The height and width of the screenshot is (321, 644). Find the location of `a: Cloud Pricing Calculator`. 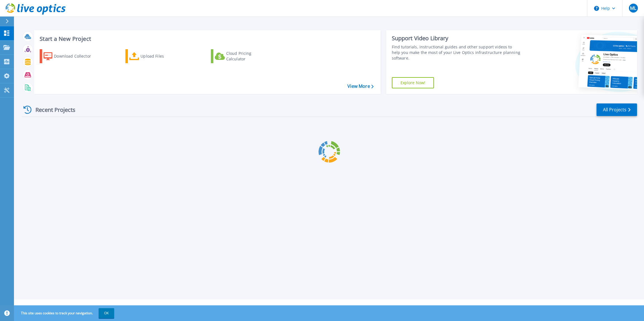

a: Cloud Pricing Calculator is located at coordinates (242, 56).